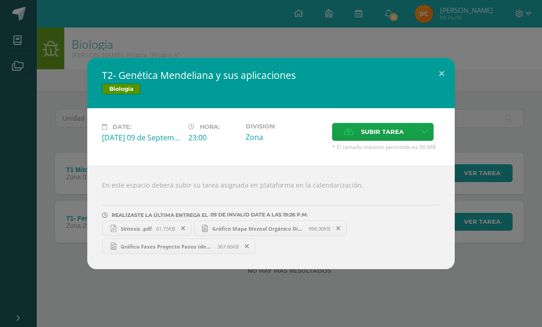  What do you see at coordinates (165, 229) in the screenshot?
I see `span: 61.75KB` at bounding box center [165, 229].